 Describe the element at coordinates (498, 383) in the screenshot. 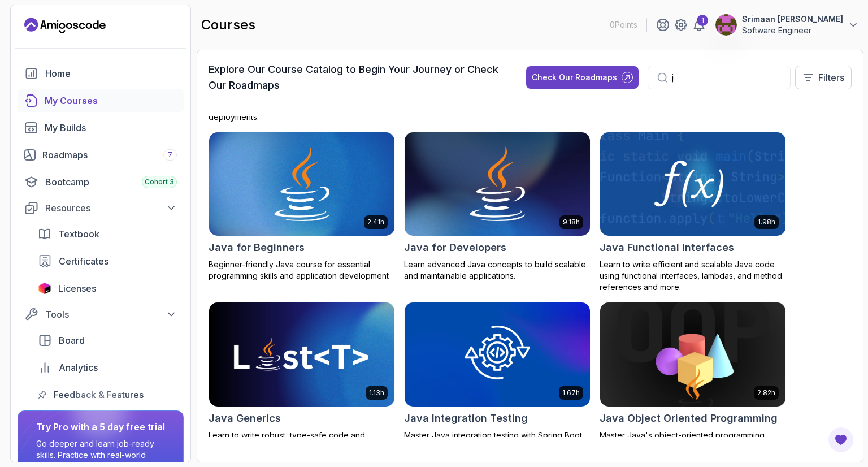

I see `a: Java Integration Testing card1.67hJava Integration TestingMaster Java integration testing with Sp...` at that location.